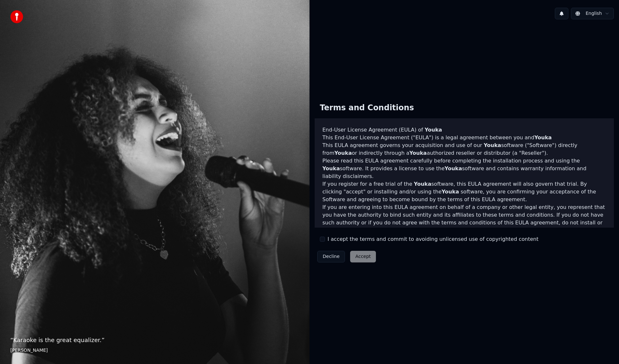 Image resolution: width=619 pixels, height=364 pixels. Describe the element at coordinates (155, 340) in the screenshot. I see `p: “ Karaoke is the great equalizer. ”` at that location.